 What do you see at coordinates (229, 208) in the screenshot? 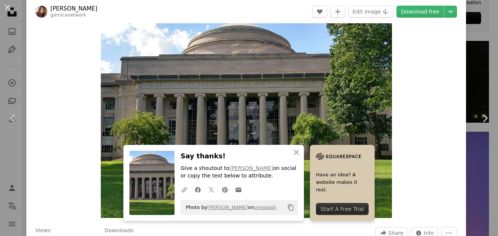
I see `span: Photo by on` at bounding box center [229, 208].